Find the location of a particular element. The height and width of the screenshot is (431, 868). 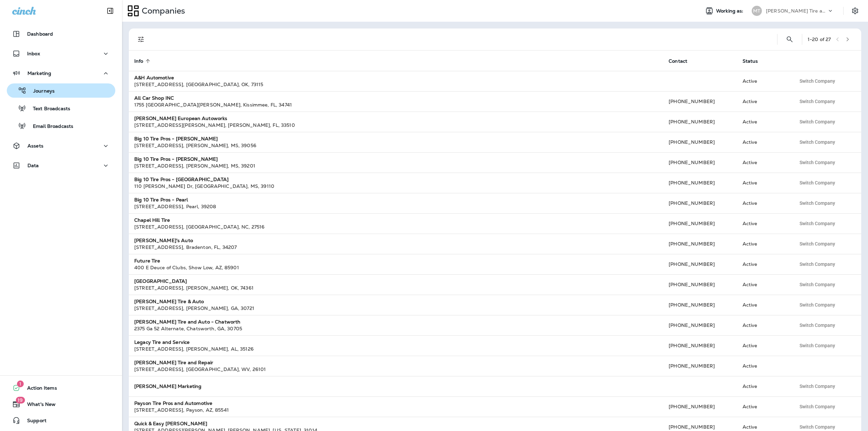

span: Info is located at coordinates (143, 61).